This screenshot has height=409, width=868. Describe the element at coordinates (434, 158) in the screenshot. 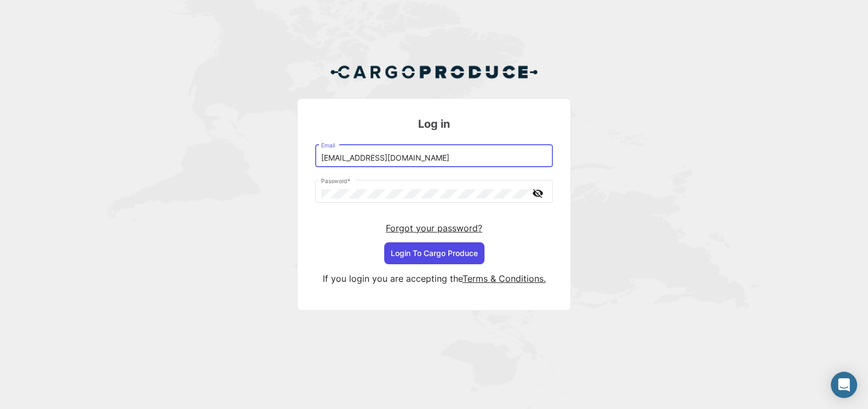

I see `input: Email` at that location.